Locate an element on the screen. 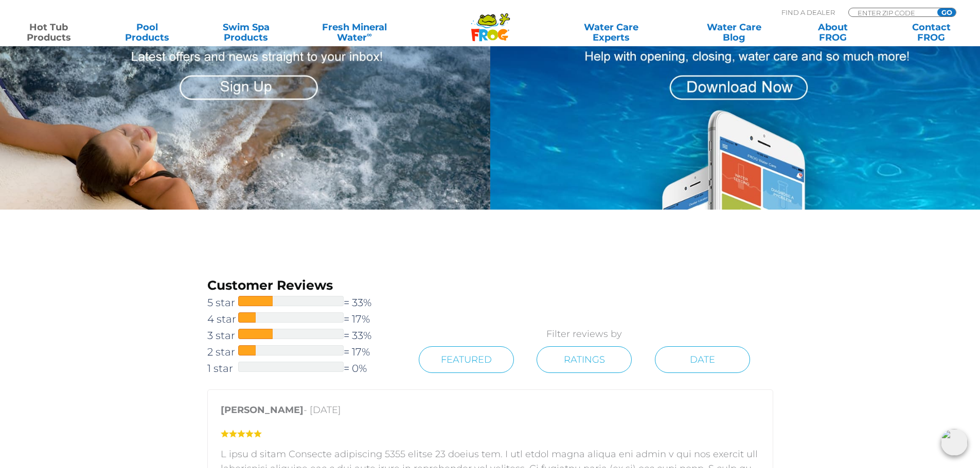  input: GO is located at coordinates (946, 13).